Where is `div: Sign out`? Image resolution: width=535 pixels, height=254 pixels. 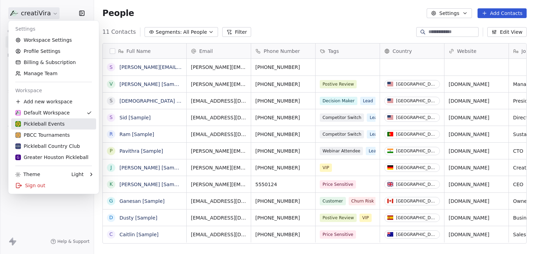
div: Sign out is located at coordinates (54, 186).